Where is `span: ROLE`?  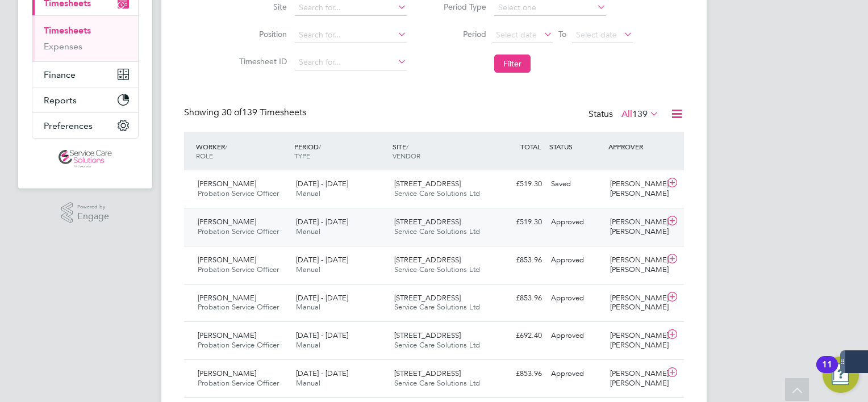
span: ROLE is located at coordinates (205, 156).